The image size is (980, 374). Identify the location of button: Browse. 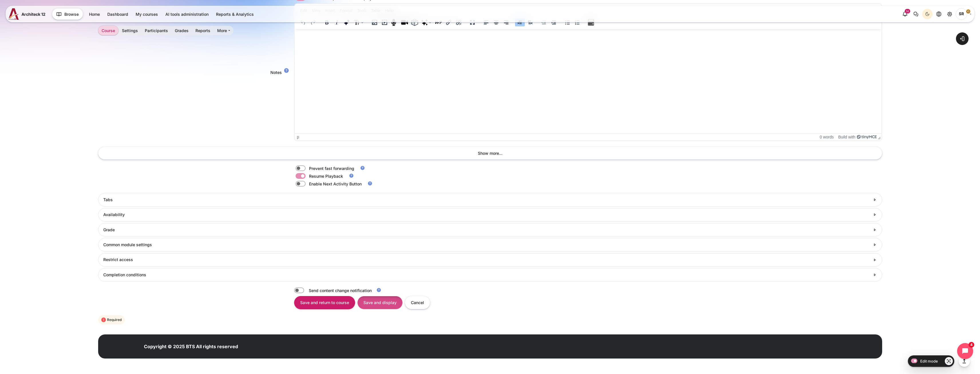
(68, 14).